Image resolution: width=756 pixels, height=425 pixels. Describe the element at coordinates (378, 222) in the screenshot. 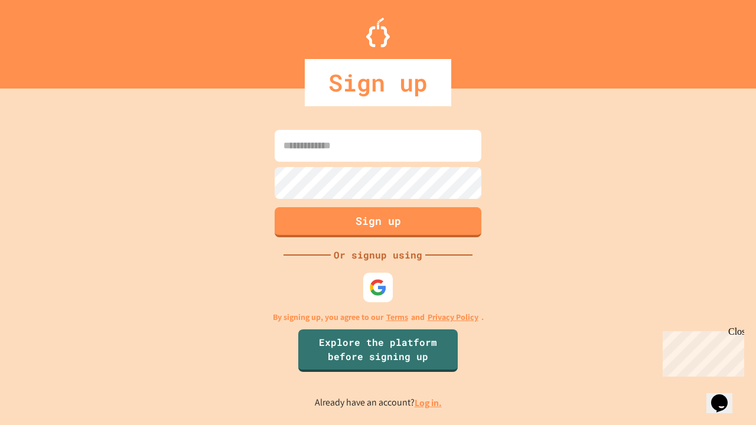

I see `button: Sign up` at that location.